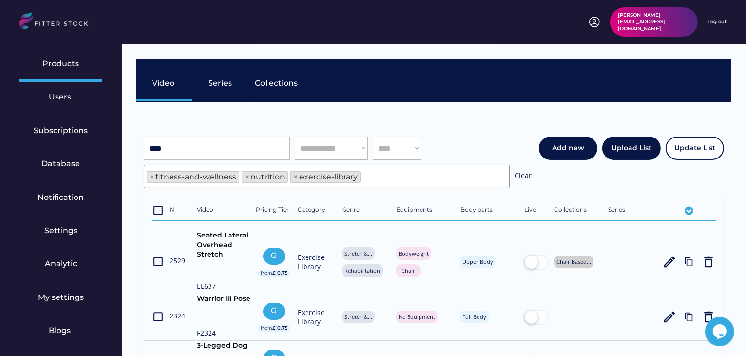  I want to click on div: Body parts, so click(490, 210).